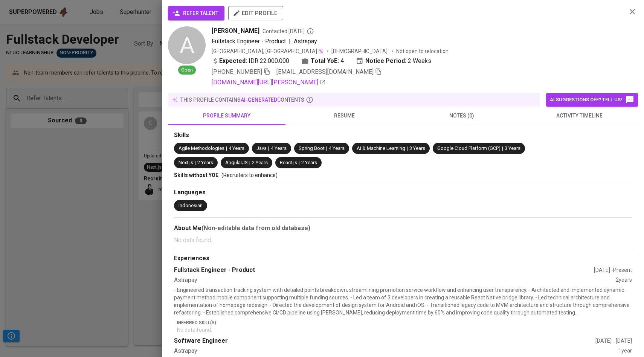 The height and width of the screenshot is (357, 644). What do you see at coordinates (261, 148) in the screenshot?
I see `span: Java` at bounding box center [261, 148].